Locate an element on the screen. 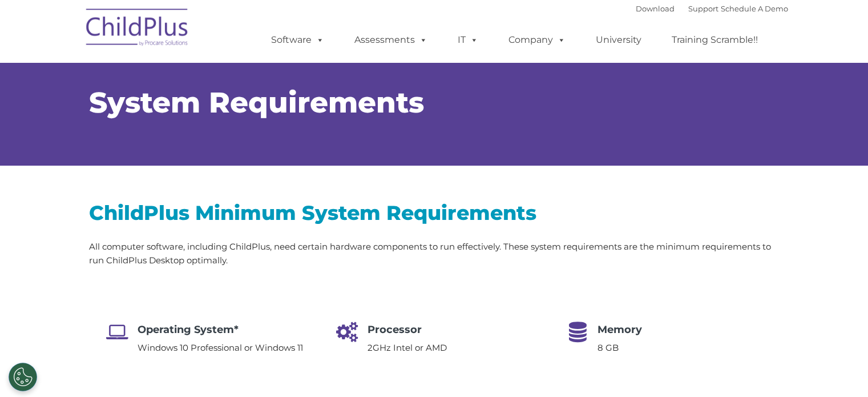 This screenshot has height=397, width=868. span: System Requirements is located at coordinates (256, 102).